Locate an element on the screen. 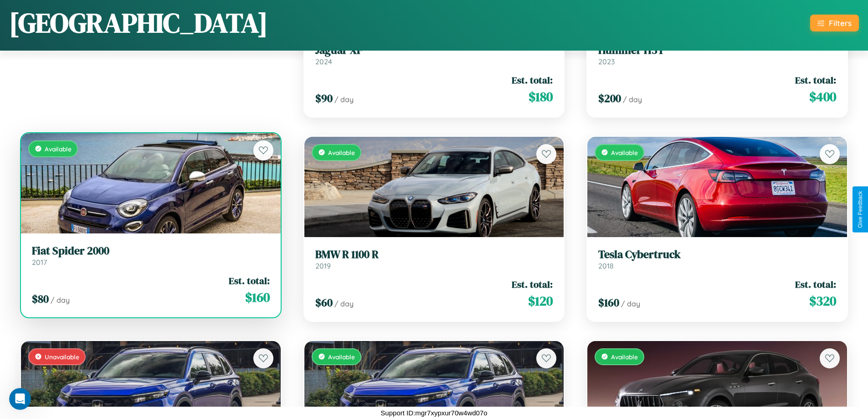  button: Filters is located at coordinates (834, 23).